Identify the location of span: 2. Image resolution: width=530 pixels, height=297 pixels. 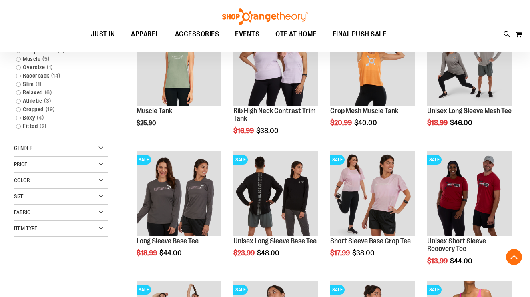
(43, 126).